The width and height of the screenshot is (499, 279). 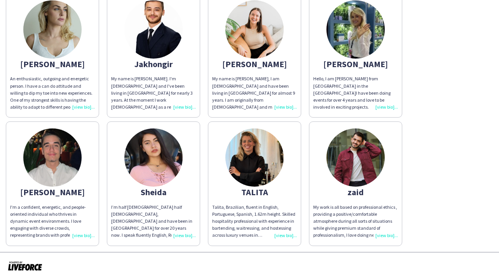 I want to click on img: thumb-657db1c57588e.png, so click(x=52, y=158).